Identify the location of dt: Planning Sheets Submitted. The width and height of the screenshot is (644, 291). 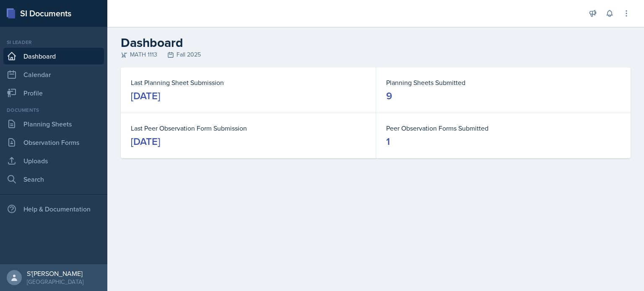
(503, 83).